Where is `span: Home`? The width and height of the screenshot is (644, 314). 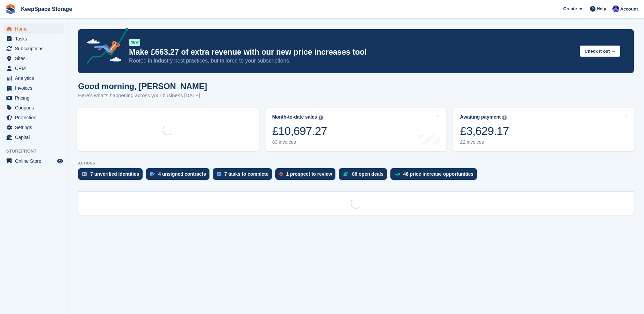
span: Home is located at coordinates (35, 29).